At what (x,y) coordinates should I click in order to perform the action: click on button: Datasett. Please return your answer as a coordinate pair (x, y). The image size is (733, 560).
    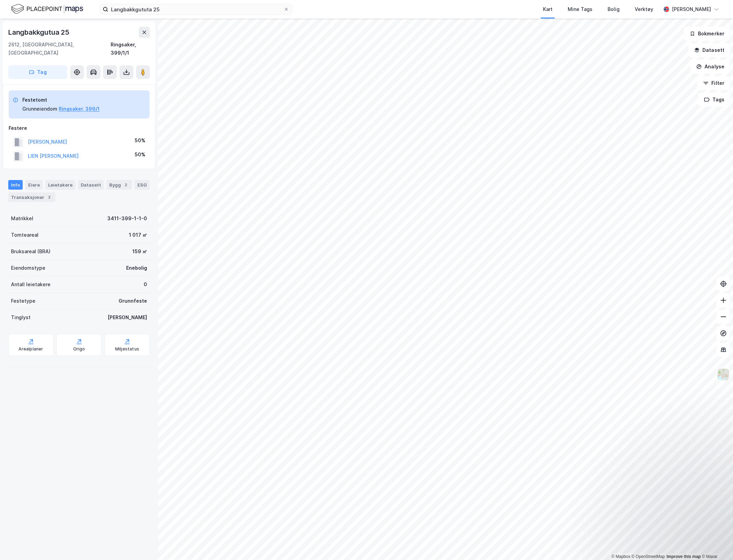
    Looking at the image, I should click on (710, 50).